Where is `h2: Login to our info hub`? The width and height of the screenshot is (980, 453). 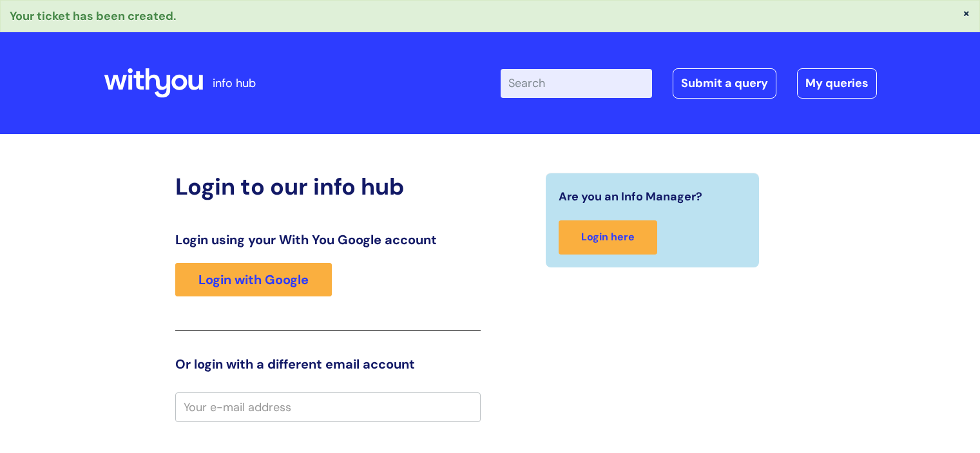
h2: Login to our info hub is located at coordinates (328, 186).